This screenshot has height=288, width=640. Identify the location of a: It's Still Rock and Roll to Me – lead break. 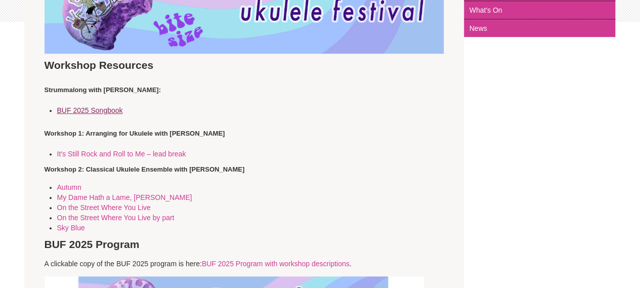
(121, 154).